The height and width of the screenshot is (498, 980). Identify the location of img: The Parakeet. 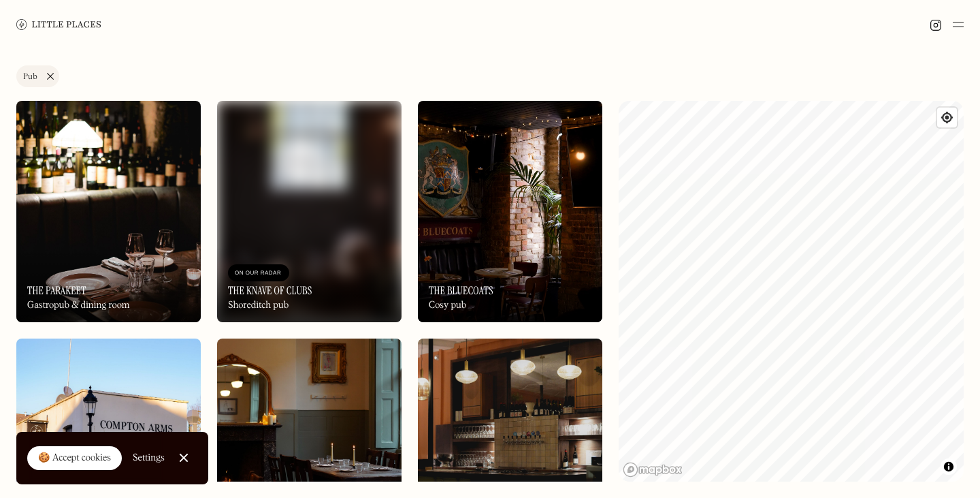
(108, 211).